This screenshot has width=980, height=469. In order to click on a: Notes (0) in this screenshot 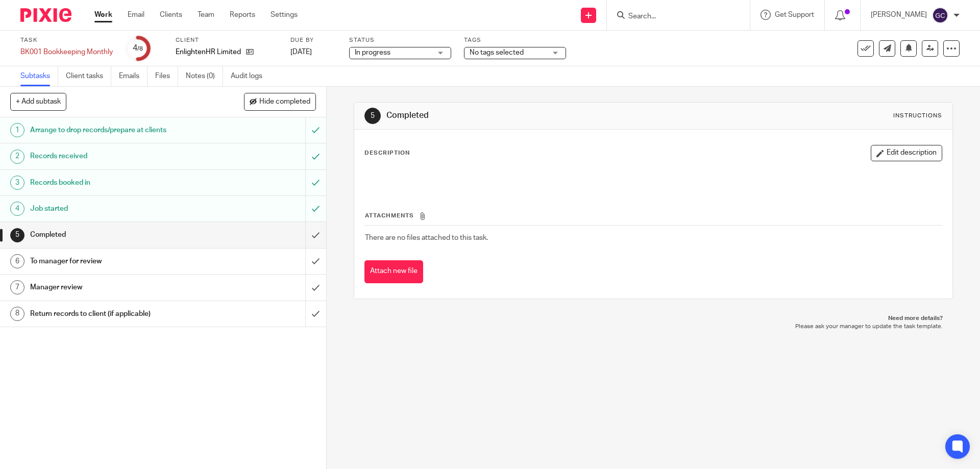, I will do `click(204, 76)`.